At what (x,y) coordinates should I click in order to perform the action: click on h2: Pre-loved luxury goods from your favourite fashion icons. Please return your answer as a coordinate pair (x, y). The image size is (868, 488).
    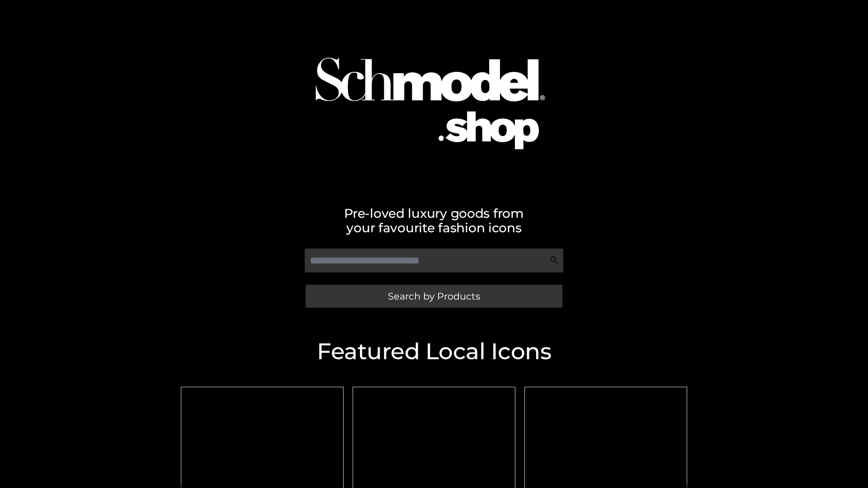
    Looking at the image, I should click on (434, 220).